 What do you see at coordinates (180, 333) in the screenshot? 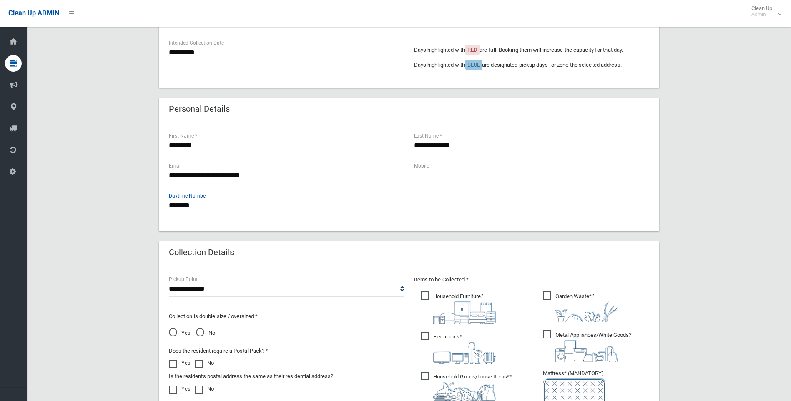
I see `span: Yes` at bounding box center [180, 333].